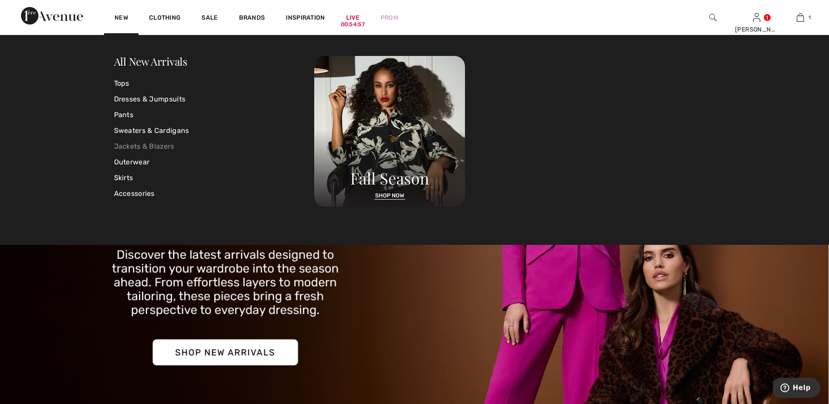  What do you see at coordinates (389, 131) in the screenshot?
I see `img: 250825120107_a8d8ca038cac6.jpg` at bounding box center [389, 131].